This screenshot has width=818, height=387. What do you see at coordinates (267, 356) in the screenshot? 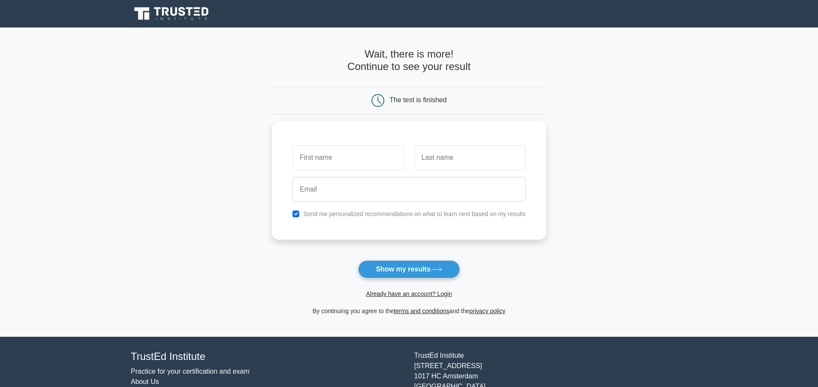
I see `h4: TrustEd Institute` at bounding box center [267, 356].